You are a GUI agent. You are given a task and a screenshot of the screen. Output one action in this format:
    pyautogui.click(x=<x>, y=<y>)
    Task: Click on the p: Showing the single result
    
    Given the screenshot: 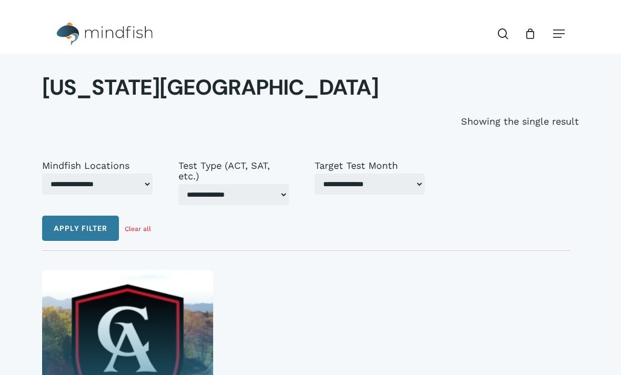 What is the action you would take?
    pyautogui.click(x=520, y=122)
    